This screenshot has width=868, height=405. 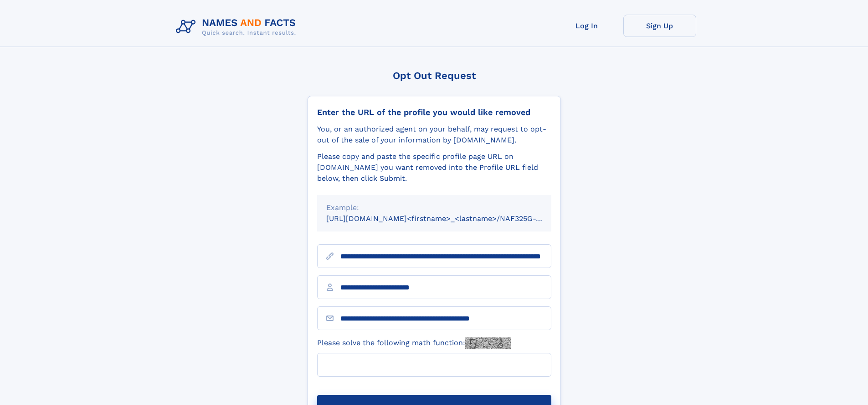 I want to click on div: Opt Out Request, so click(x=434, y=76).